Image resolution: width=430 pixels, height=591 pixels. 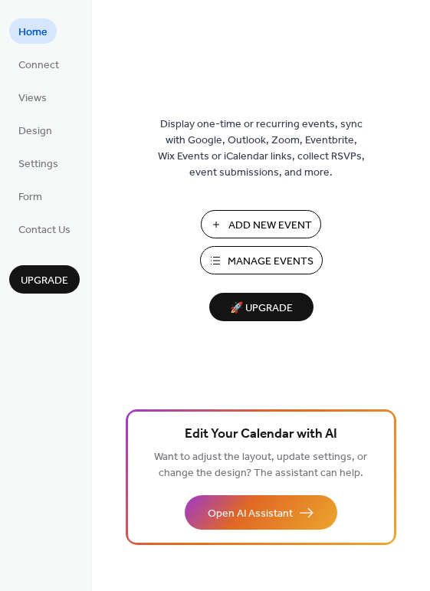 I want to click on span: Home, so click(x=33, y=32).